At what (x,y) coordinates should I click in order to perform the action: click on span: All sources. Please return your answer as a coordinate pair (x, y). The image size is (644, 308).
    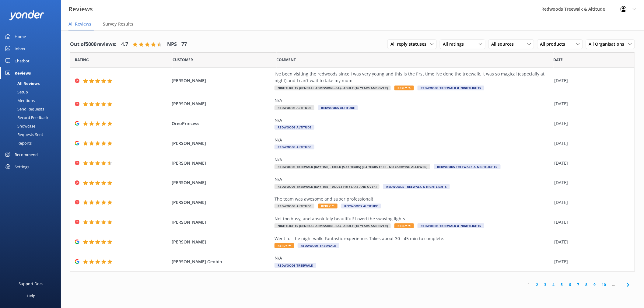
    Looking at the image, I should click on (505, 44).